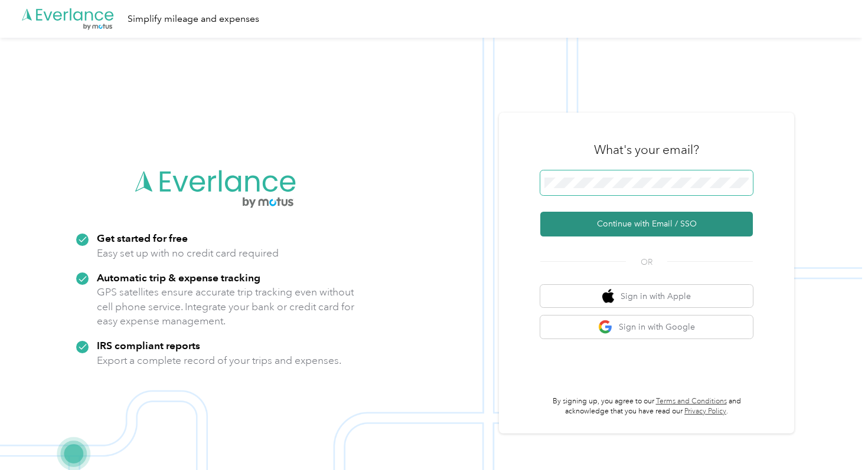  What do you see at coordinates (193, 19) in the screenshot?
I see `div: Simplify mileage and expenses` at bounding box center [193, 19].